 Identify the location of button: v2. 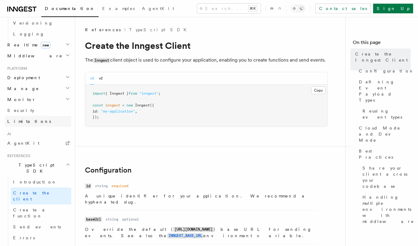
(101, 78).